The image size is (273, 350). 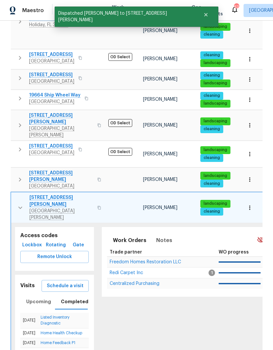 What do you see at coordinates (61, 333) in the screenshot?
I see `a: Home Health Checkup` at bounding box center [61, 333].